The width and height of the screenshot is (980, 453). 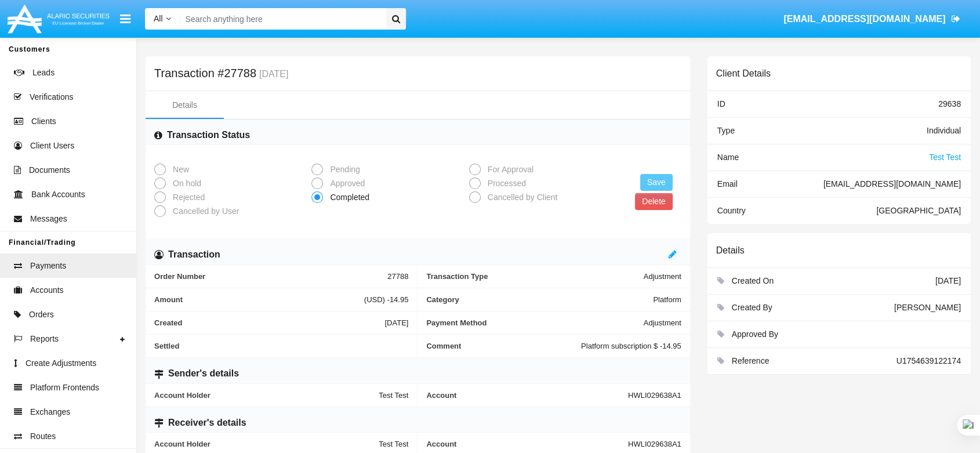 I want to click on span: Order Number, so click(x=271, y=276).